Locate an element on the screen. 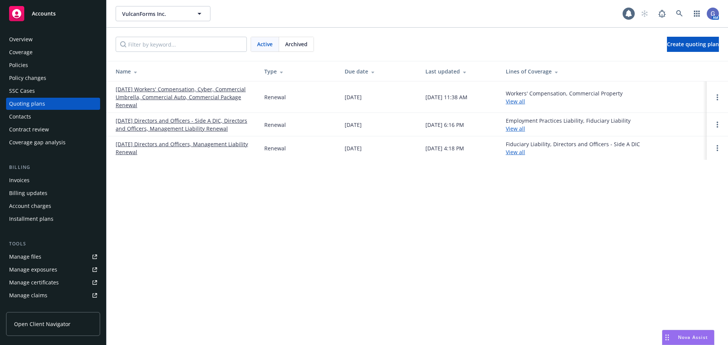 This screenshot has width=728, height=345. a: Switch app is located at coordinates (696, 14).